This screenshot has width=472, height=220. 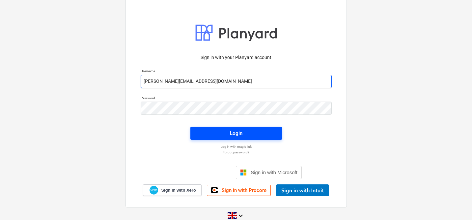 What do you see at coordinates (236, 152) in the screenshot?
I see `a: Forgot password?` at bounding box center [236, 152].